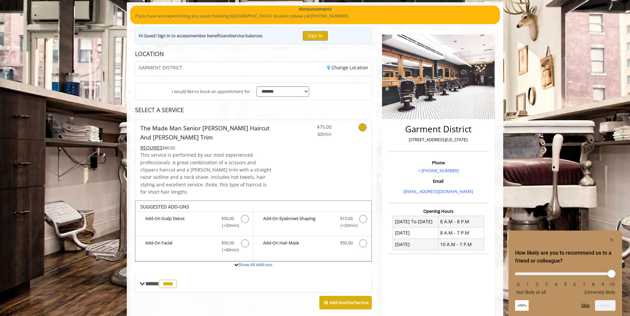  Describe the element at coordinates (438, 181) in the screenshot. I see `h3: Email` at that location.